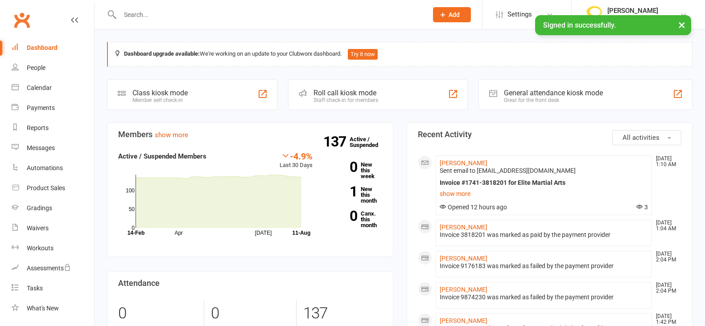 This screenshot has width=705, height=326. What do you see at coordinates (640, 138) in the screenshot?
I see `span: All activities` at bounding box center [640, 138].